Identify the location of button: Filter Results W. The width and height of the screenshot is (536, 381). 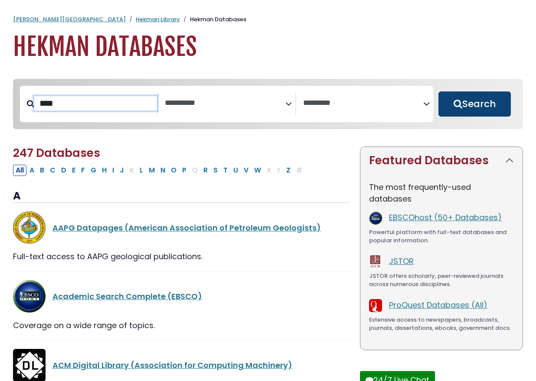
(258, 170).